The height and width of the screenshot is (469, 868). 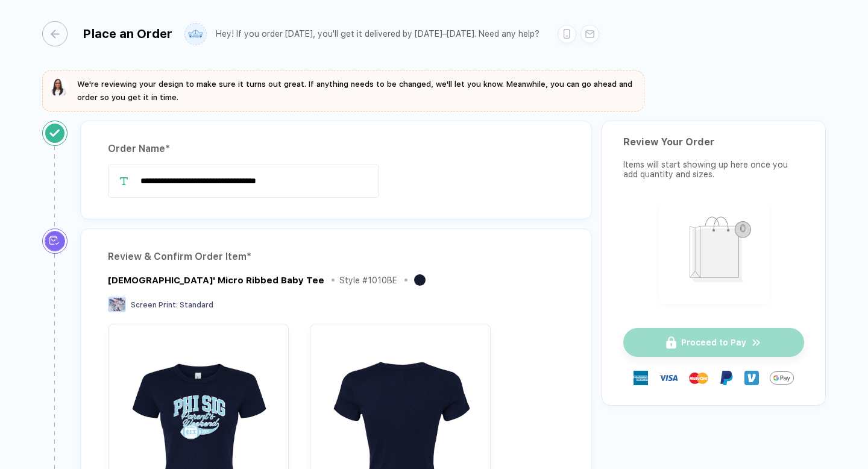 I want to click on div: Review & Confirm Order Item, so click(x=336, y=257).